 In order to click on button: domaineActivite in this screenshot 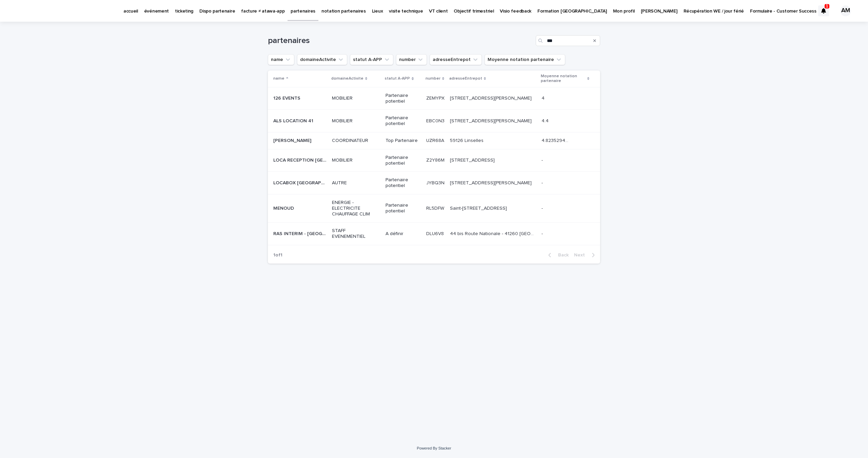, I will do `click(322, 60)`.